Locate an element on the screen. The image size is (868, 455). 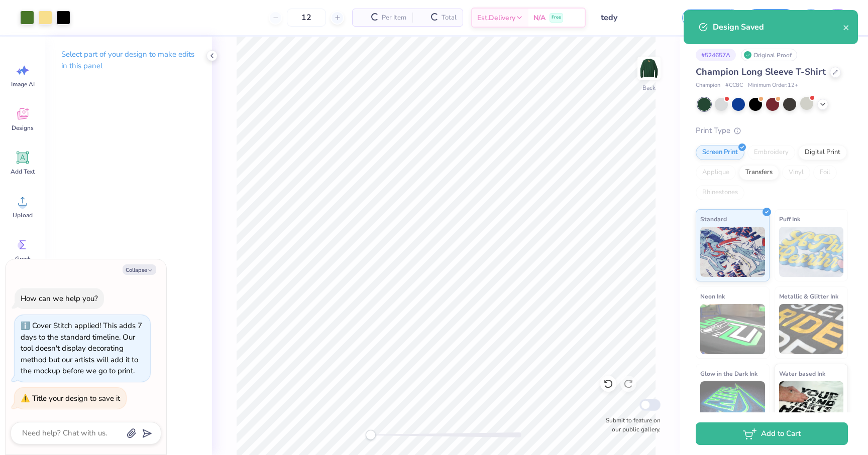
span: N/A is located at coordinates (539, 18).